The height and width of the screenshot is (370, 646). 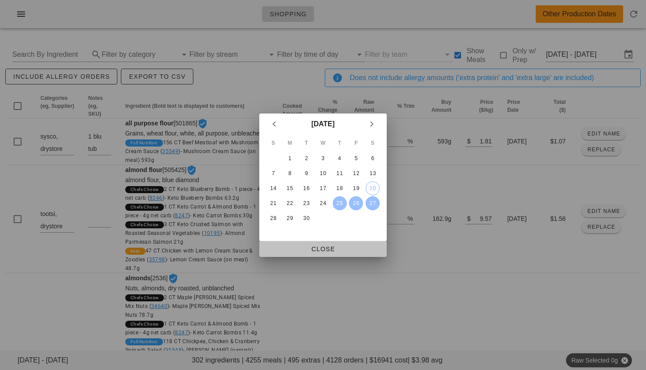 What do you see at coordinates (356, 158) in the screenshot?
I see `button: 5` at bounding box center [356, 158].